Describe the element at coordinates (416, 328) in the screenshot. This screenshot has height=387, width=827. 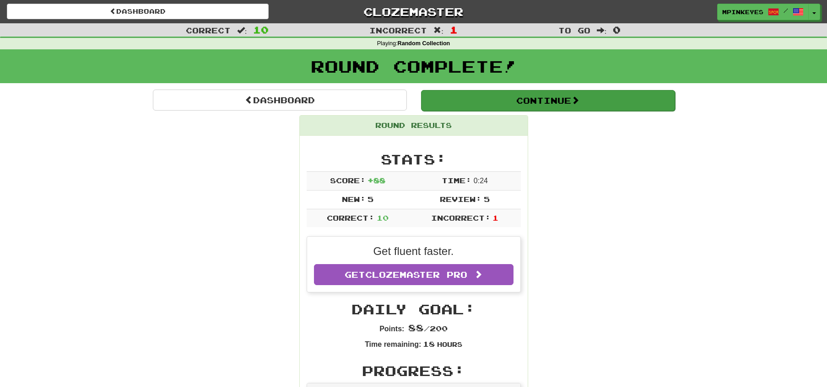
I see `span: 88` at that location.